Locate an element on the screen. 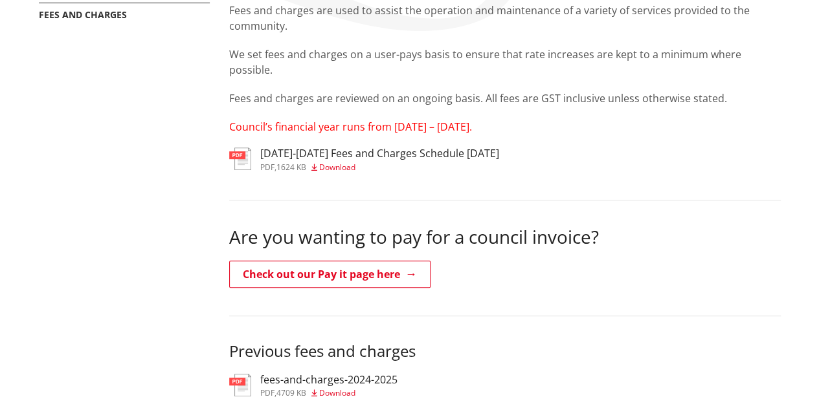 This screenshot has width=819, height=408. span: 4709 KB is located at coordinates (291, 393).